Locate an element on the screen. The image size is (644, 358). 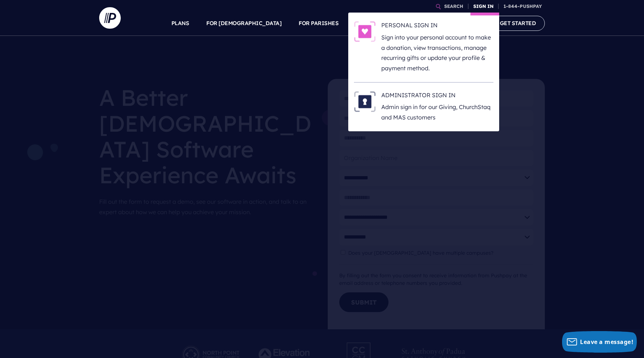
a: GET STARTED is located at coordinates (518, 23).